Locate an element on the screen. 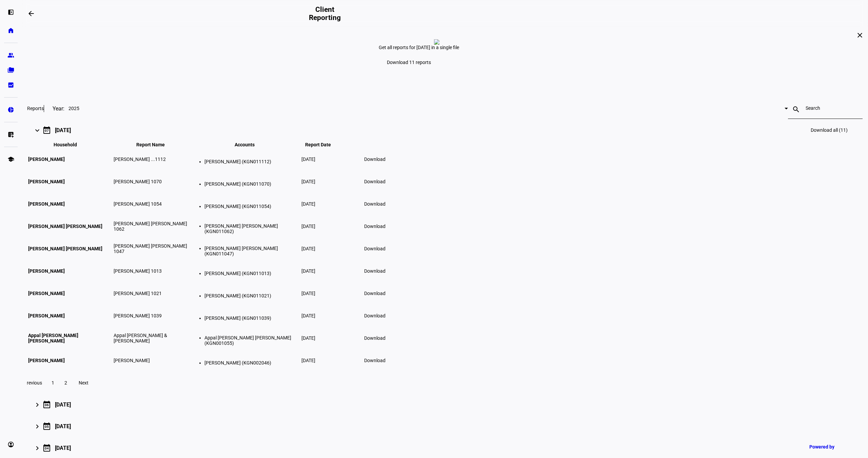 This screenshot has width=868, height=458. div: 04 is located at coordinates (46, 448).